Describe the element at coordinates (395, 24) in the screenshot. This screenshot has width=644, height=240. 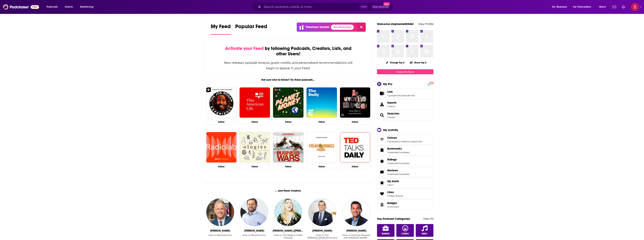
I see `a: Welcome stephanie85546!` at that location.